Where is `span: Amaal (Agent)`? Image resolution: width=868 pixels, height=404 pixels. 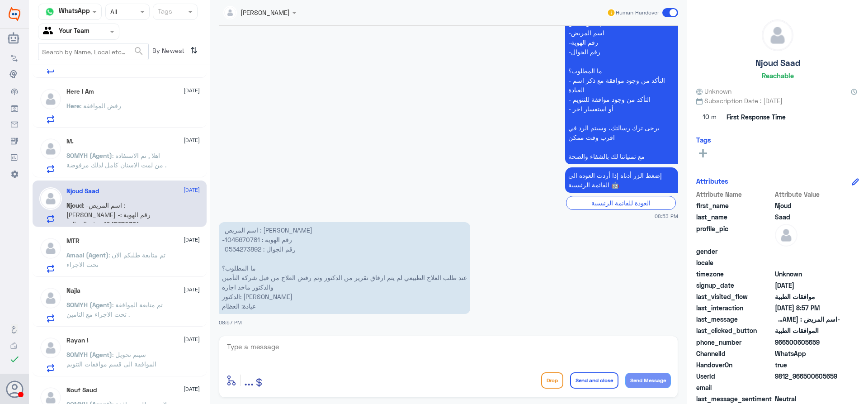 span: Amaal (Agent) is located at coordinates (87, 255).